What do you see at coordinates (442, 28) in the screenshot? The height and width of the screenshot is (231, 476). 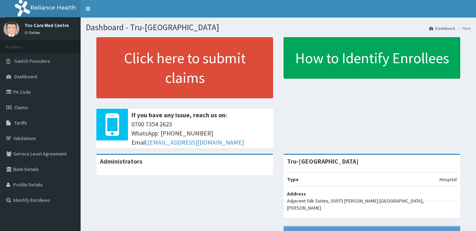 I see `a: Dashboard` at bounding box center [442, 28].